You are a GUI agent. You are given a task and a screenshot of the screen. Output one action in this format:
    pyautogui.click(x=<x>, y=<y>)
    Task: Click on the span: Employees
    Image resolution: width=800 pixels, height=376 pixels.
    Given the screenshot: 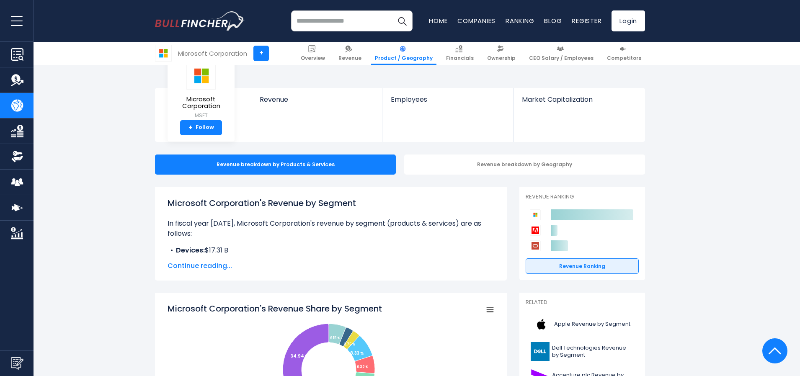 What is the action you would take?
    pyautogui.click(x=447, y=99)
    